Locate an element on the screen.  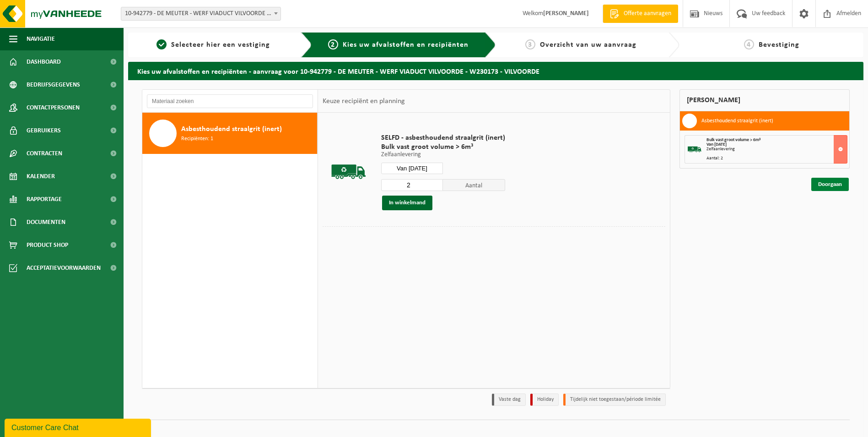
span: Product Shop is located at coordinates (47, 244).